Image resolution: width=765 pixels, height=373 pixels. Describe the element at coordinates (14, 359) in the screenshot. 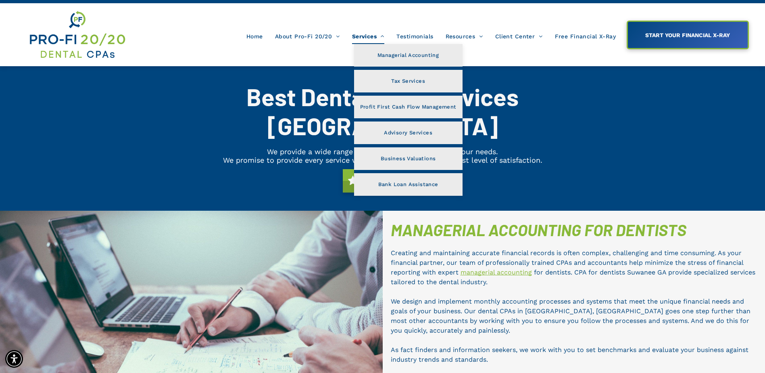

I see `div: Accessibility Menu` at that location.